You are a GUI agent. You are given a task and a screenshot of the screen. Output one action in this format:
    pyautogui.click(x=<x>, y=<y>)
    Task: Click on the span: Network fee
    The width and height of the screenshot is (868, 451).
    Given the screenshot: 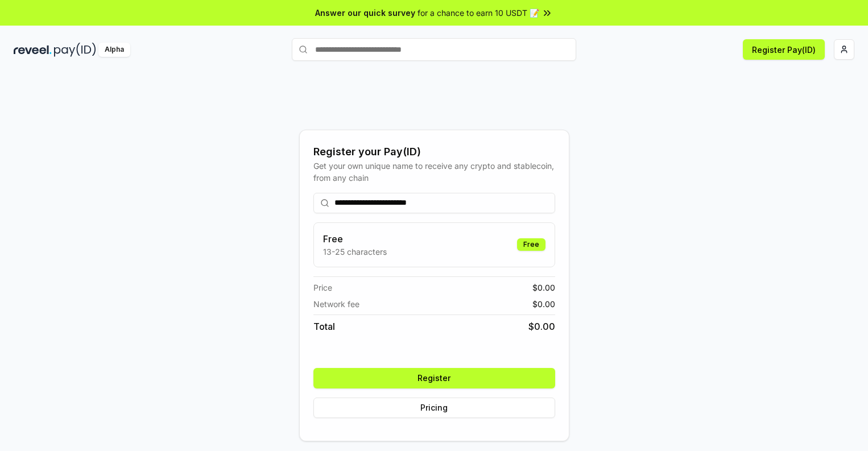 What is the action you would take?
    pyautogui.click(x=336, y=303)
    